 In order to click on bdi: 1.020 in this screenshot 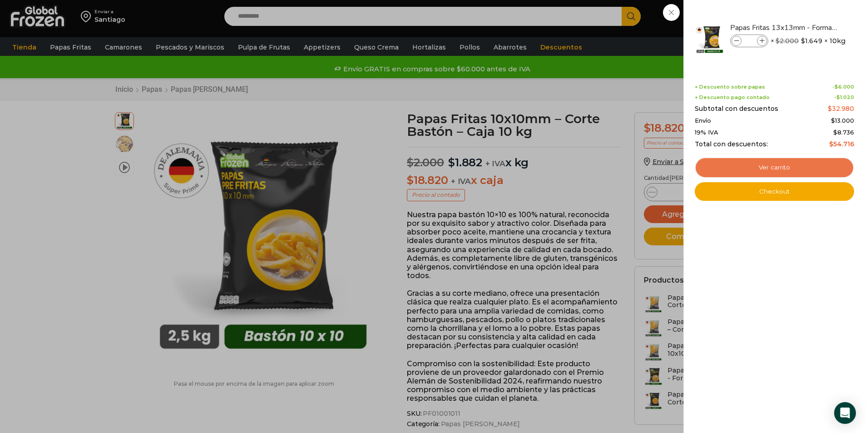, I will do `click(845, 97)`.